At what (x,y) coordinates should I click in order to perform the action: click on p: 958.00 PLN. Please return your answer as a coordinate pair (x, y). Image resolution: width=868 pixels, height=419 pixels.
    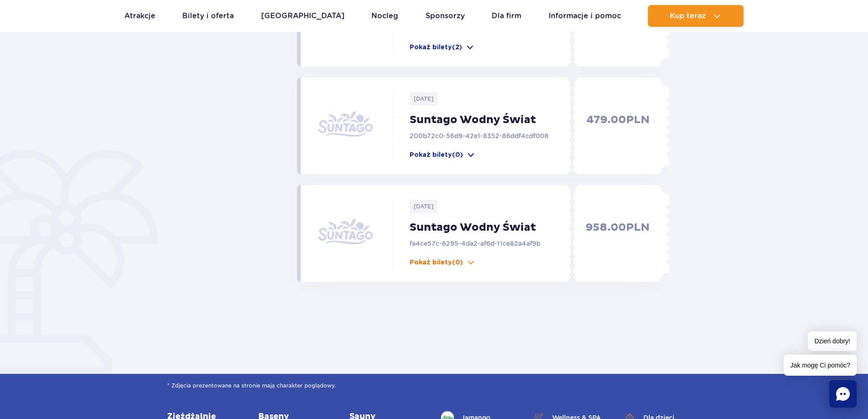
    Looking at the image, I should click on (613, 244).